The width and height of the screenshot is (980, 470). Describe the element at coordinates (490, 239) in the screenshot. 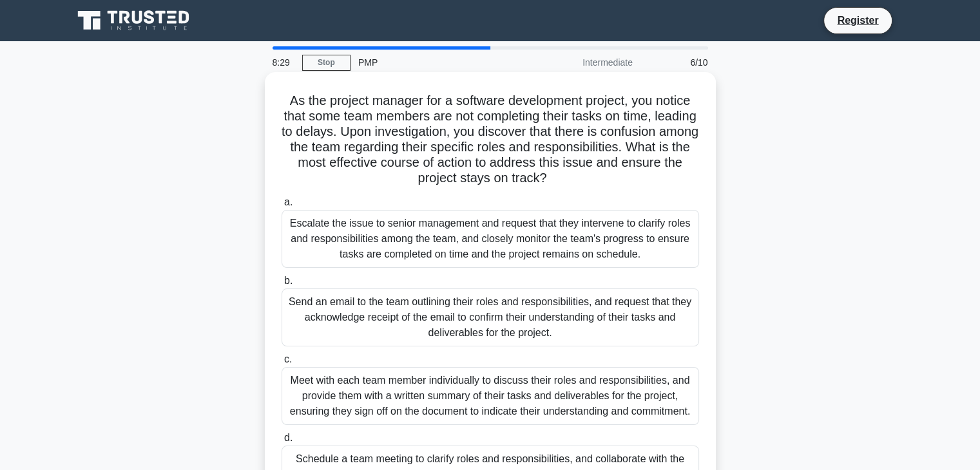

I see `div: Escalate the issue to senior management and request that they intervene to clarify roles and resp...` at that location.